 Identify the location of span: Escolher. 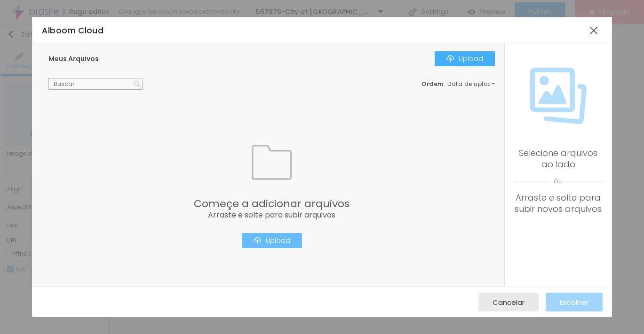
(574, 302).